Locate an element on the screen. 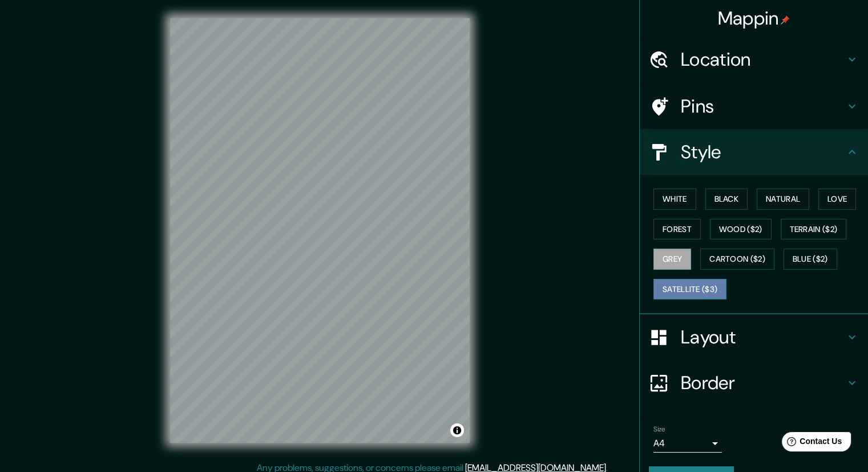 This screenshot has height=472, width=868. button: Black is located at coordinates (727, 199).